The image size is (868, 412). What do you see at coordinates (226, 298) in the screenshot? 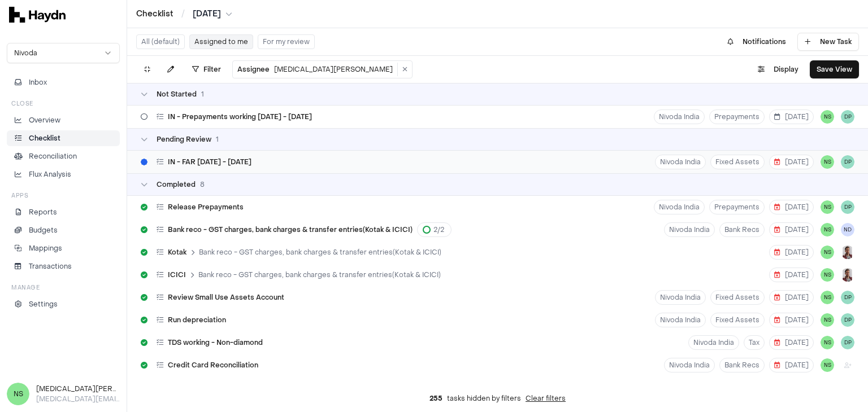
I see `span: Review Small Use Assets Account` at bounding box center [226, 298].